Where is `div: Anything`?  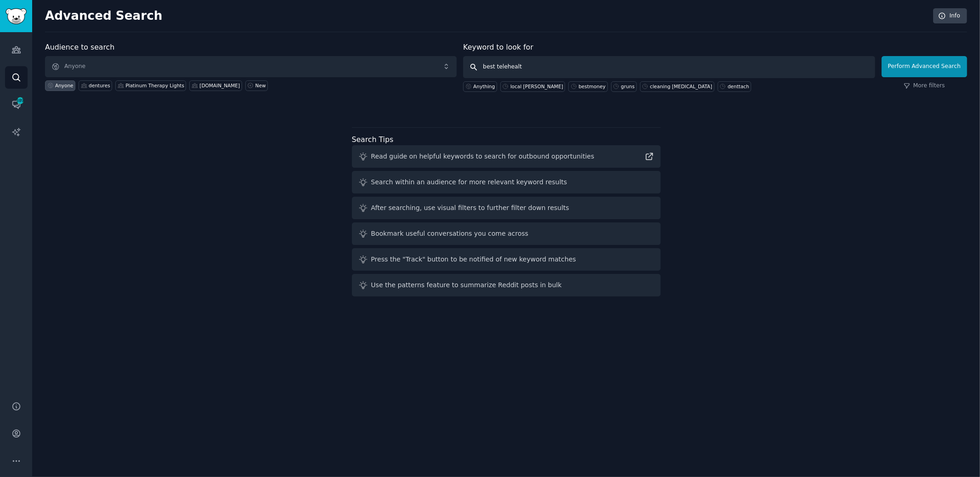
div: Anything is located at coordinates (484, 86).